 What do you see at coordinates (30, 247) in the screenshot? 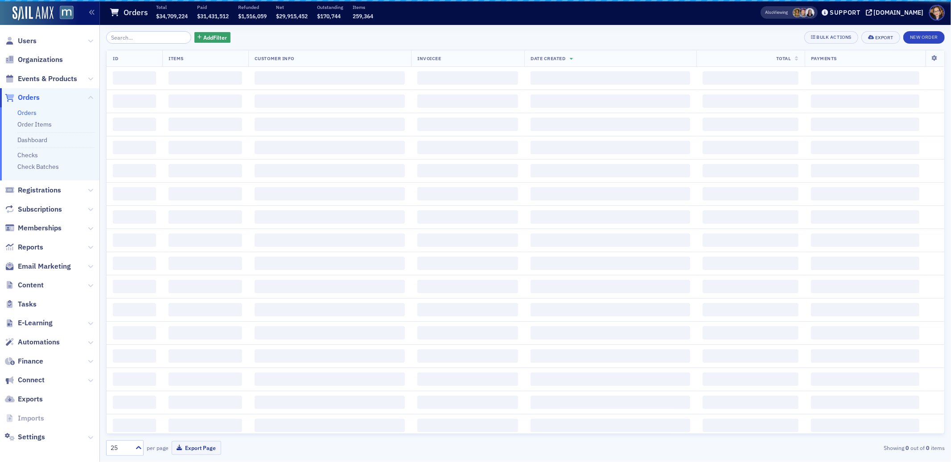
I see `span: Reports` at bounding box center [30, 247].